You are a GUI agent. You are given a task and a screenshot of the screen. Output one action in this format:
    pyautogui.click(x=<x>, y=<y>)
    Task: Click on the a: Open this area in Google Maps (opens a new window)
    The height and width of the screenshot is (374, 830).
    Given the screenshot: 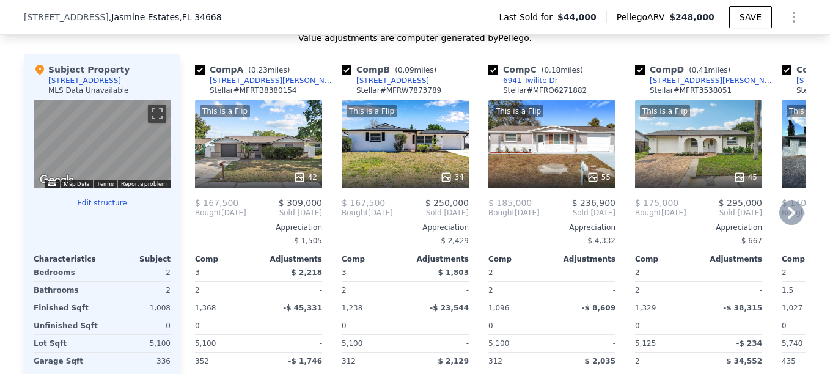 What is the action you would take?
    pyautogui.click(x=57, y=180)
    